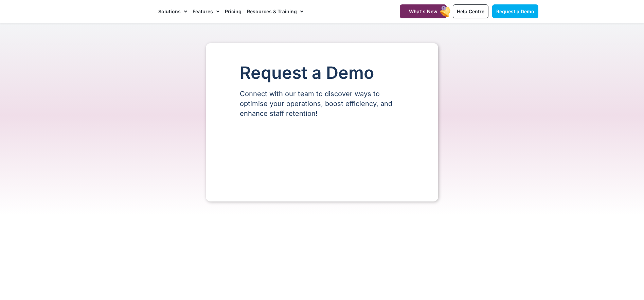 The width and height of the screenshot is (644, 300). Describe the element at coordinates (322, 278) in the screenshot. I see `h2: Thank you for trusting CareMaster with supporting your business` at that location.